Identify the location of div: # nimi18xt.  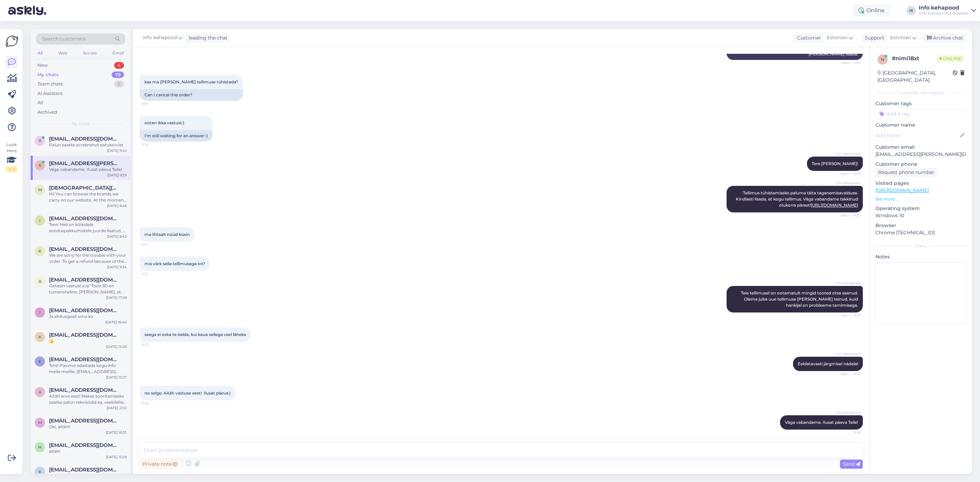
(914, 59).